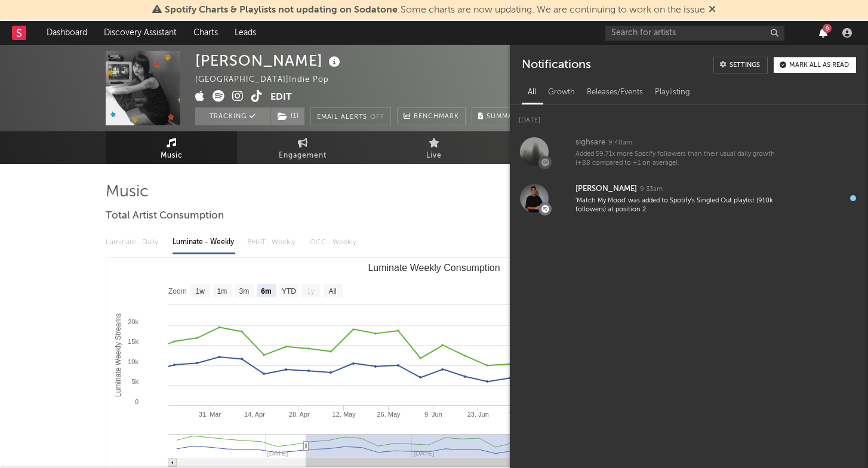 Image resolution: width=868 pixels, height=468 pixels. What do you see at coordinates (135, 381) in the screenshot?
I see `text: 5k` at bounding box center [135, 381].